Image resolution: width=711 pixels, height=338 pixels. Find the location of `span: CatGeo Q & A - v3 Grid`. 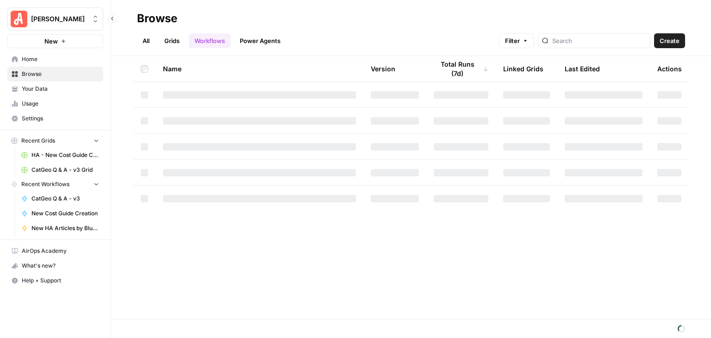

span: CatGeo Q & A - v3 Grid is located at coordinates (65, 170).